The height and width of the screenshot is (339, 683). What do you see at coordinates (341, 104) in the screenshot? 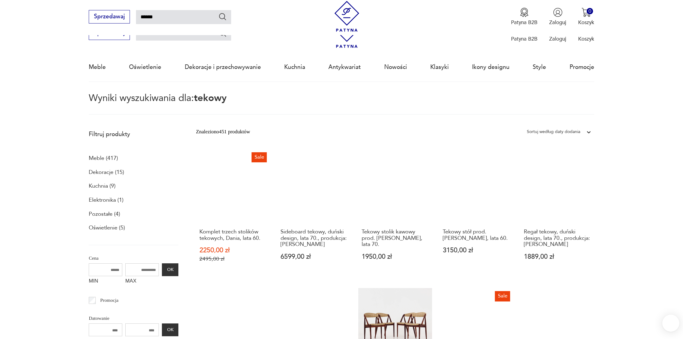
I see `p: Wyniki wyszukiwania dla:` at bounding box center [341, 104].